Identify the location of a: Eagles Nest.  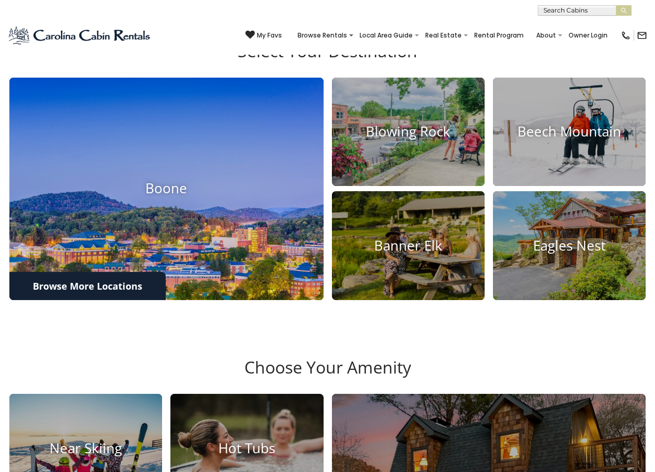
(569, 245).